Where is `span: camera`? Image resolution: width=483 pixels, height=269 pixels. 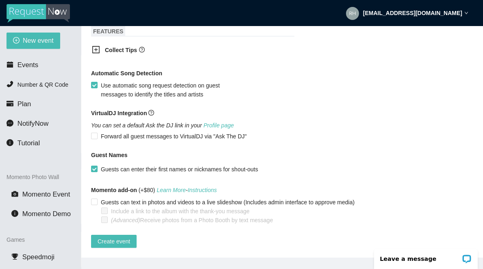
span: camera is located at coordinates (15, 193).